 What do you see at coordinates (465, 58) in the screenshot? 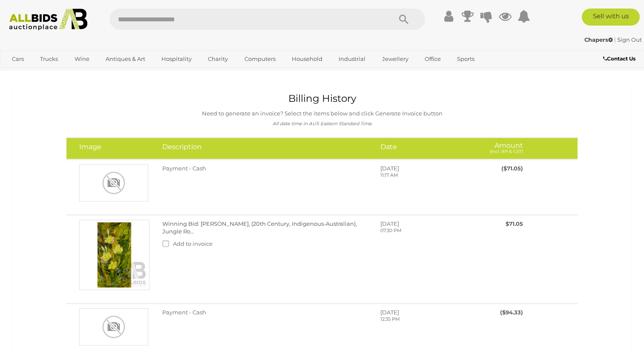
I see `a: Sports` at bounding box center [465, 58].